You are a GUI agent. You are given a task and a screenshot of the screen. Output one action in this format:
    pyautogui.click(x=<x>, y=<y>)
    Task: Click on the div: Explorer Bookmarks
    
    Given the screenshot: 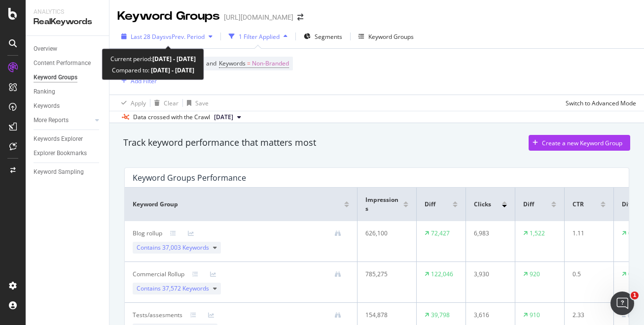 What is the action you would take?
    pyautogui.click(x=60, y=153)
    